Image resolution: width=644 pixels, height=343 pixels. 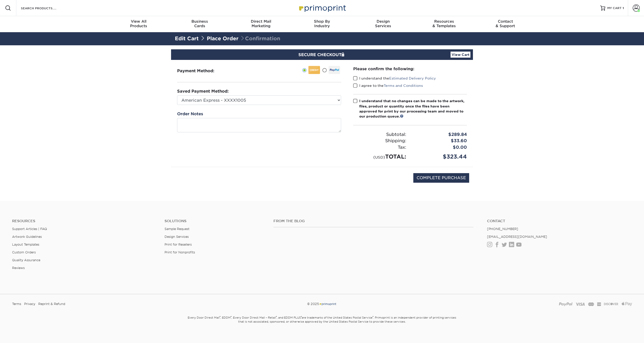 I want to click on span: View All, so click(x=139, y=21).